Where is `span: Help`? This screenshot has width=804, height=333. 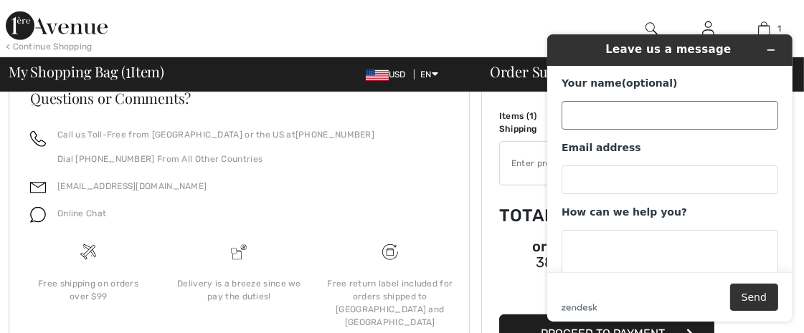
span: Help is located at coordinates (47, 16).